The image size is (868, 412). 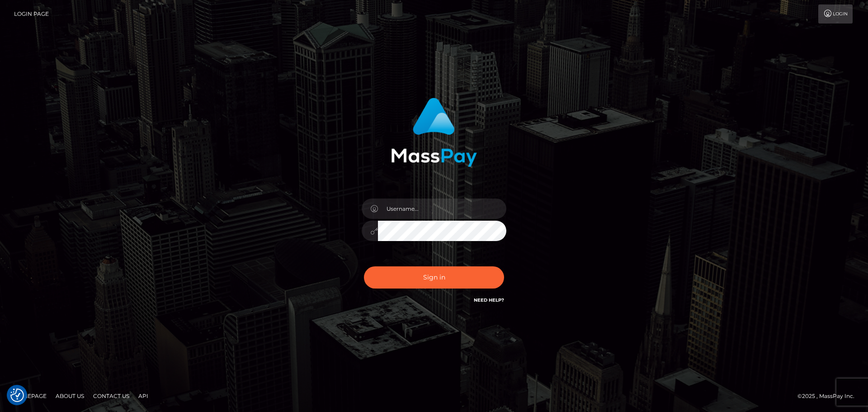 What do you see at coordinates (434, 277) in the screenshot?
I see `button: Sign in` at bounding box center [434, 277].